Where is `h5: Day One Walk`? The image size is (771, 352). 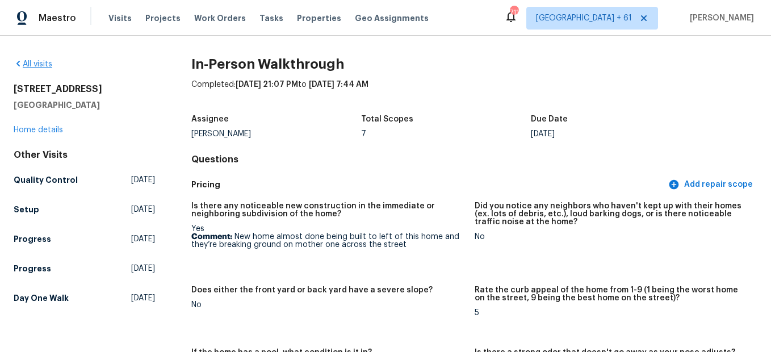
h5: Day One Walk is located at coordinates (41, 298).